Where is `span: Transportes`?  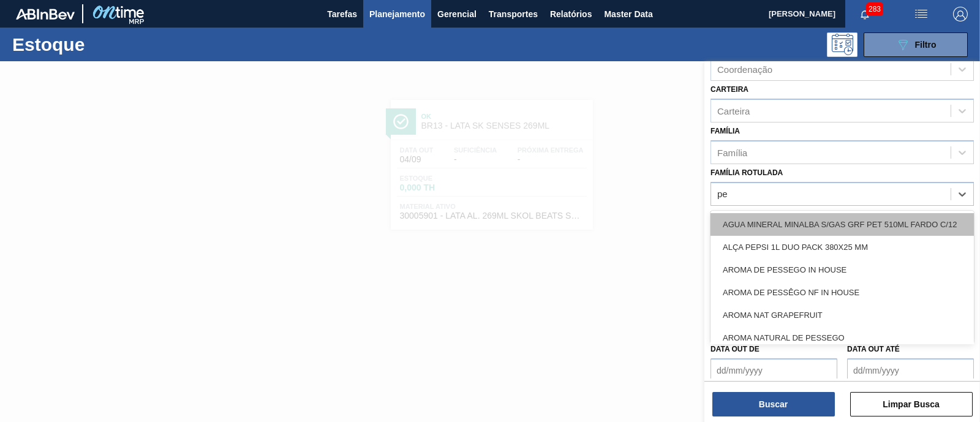 span: Transportes is located at coordinates (513, 14).